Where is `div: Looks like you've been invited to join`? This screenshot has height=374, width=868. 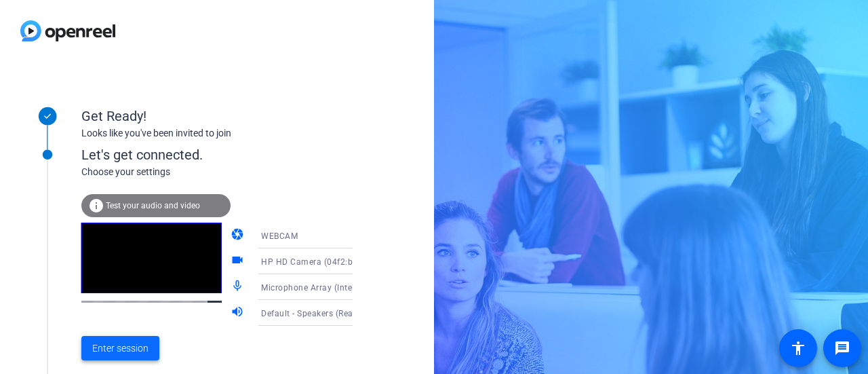 div: Looks like you've been invited to join is located at coordinates (217, 133).